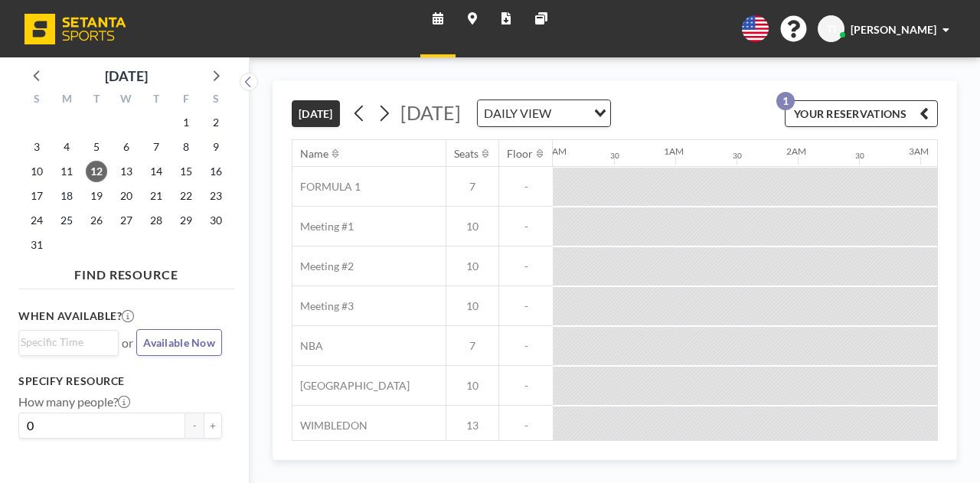 The height and width of the screenshot is (483, 980). What do you see at coordinates (308, 346) in the screenshot?
I see `span: NBA` at bounding box center [308, 346].